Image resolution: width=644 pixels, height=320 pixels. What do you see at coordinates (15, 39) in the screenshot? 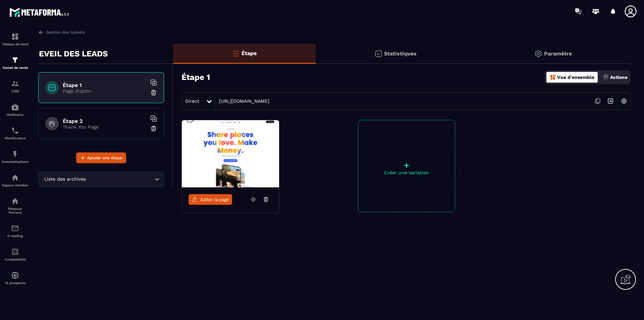
I see `a: formationformationTableau de bord` at bounding box center [15, 39].